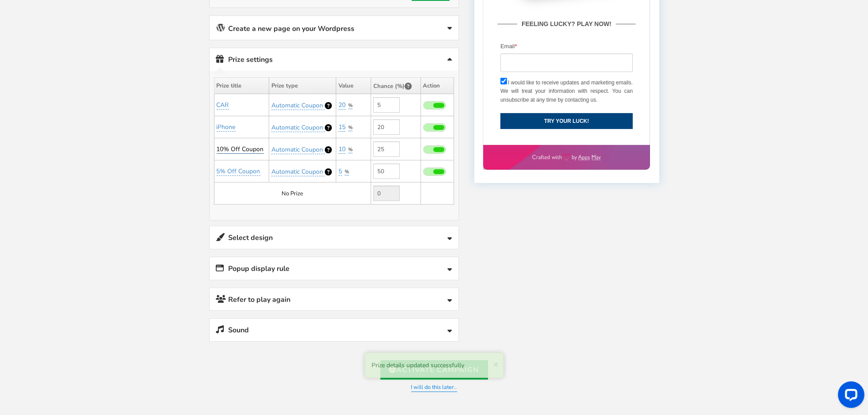 The image size is (868, 415). What do you see at coordinates (292, 193) in the screenshot?
I see `td: No Prize` at bounding box center [292, 193].